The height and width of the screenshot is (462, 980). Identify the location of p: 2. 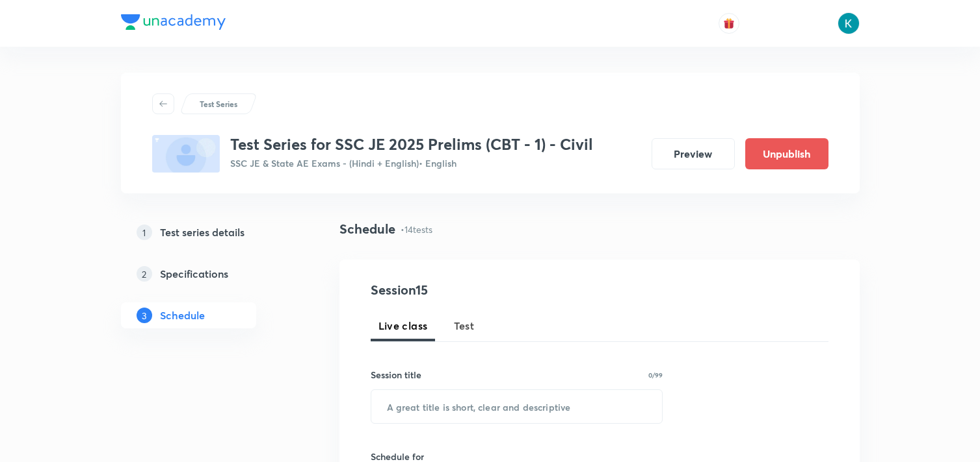
(144, 274).